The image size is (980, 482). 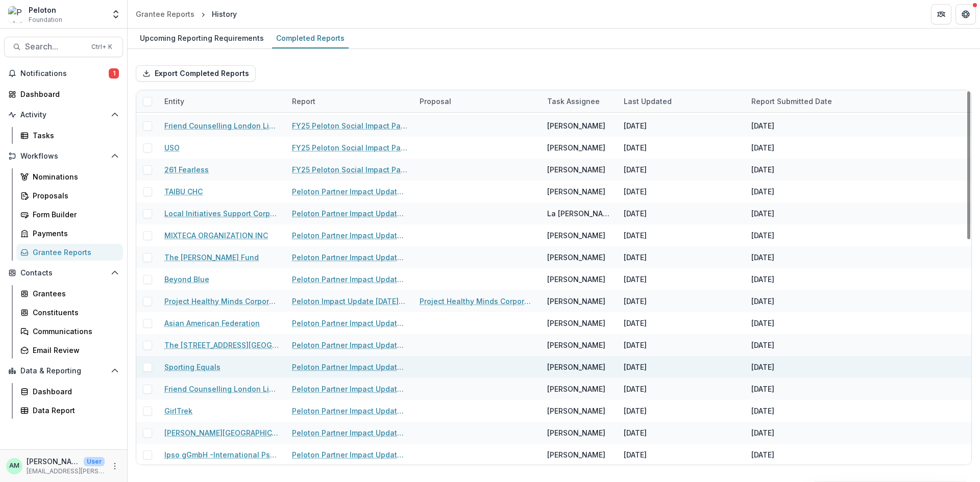 What do you see at coordinates (942, 15) in the screenshot?
I see `button: Partners` at bounding box center [942, 15].